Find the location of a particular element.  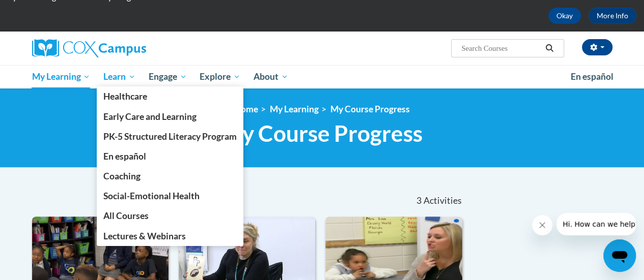

a: Home is located at coordinates (246, 109).